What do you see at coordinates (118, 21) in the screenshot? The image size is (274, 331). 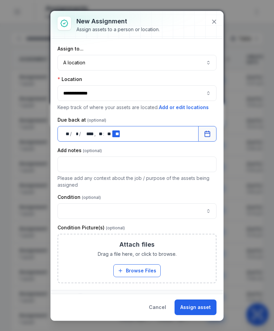 I see `h3: New assignment` at bounding box center [118, 21].